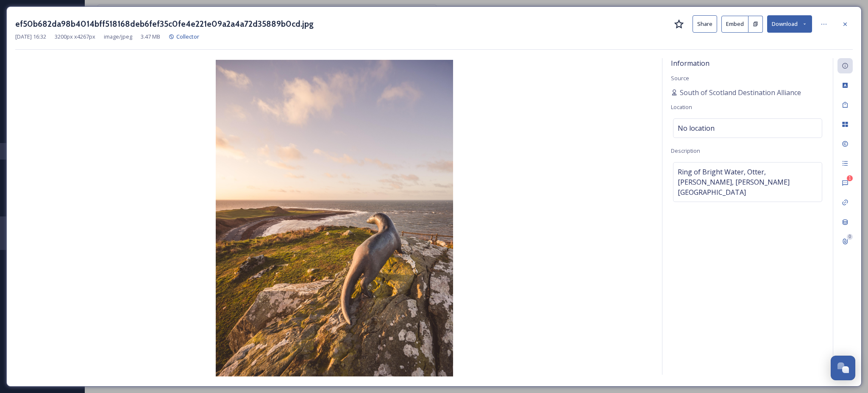  What do you see at coordinates (118, 37) in the screenshot?
I see `span: image/jpeg` at bounding box center [118, 37].